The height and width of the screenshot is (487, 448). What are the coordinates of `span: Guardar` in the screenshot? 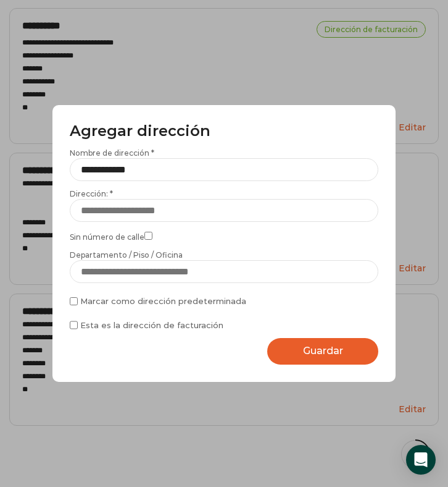 It's located at (323, 351).